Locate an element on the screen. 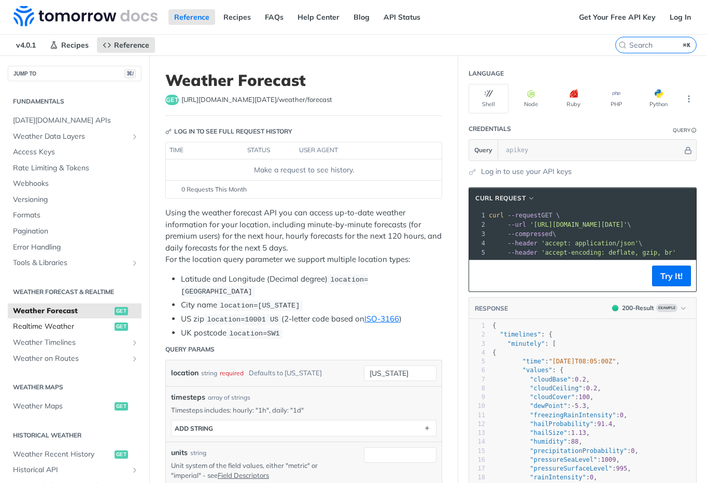  a: Weather Forecastget is located at coordinates (75, 311).